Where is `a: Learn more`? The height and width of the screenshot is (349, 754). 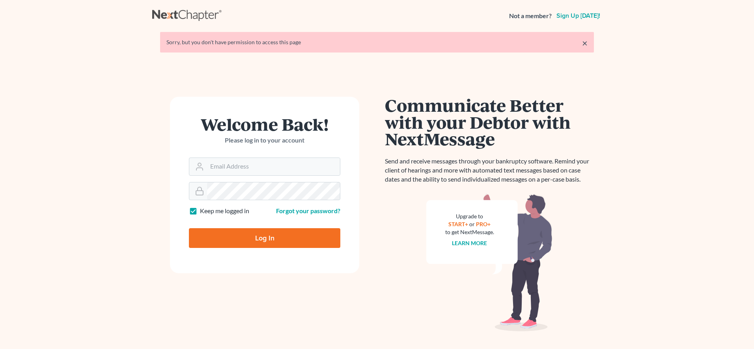 a: Learn more is located at coordinates (470, 243).